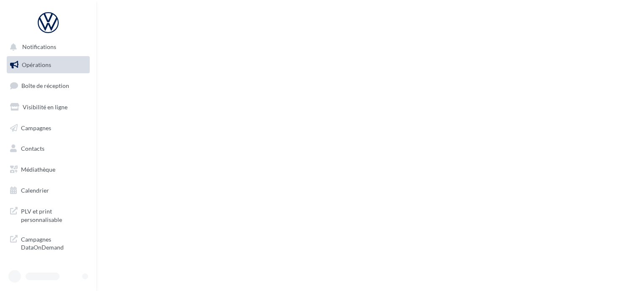 This screenshot has width=644, height=291. I want to click on span: Campagnes, so click(36, 127).